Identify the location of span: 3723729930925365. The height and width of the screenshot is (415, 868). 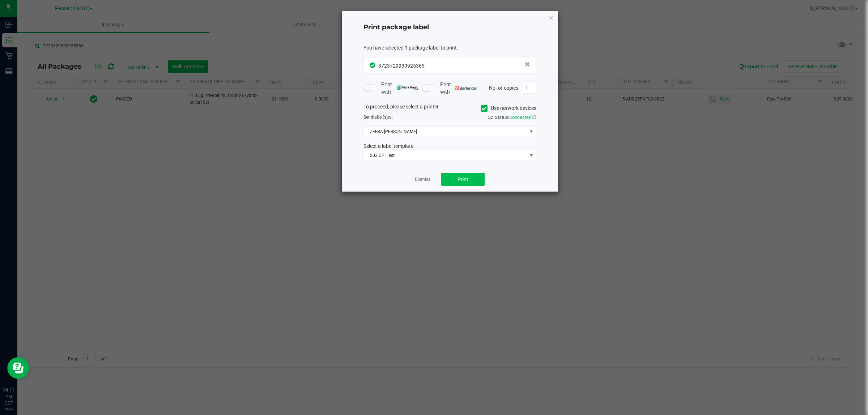
(402, 66).